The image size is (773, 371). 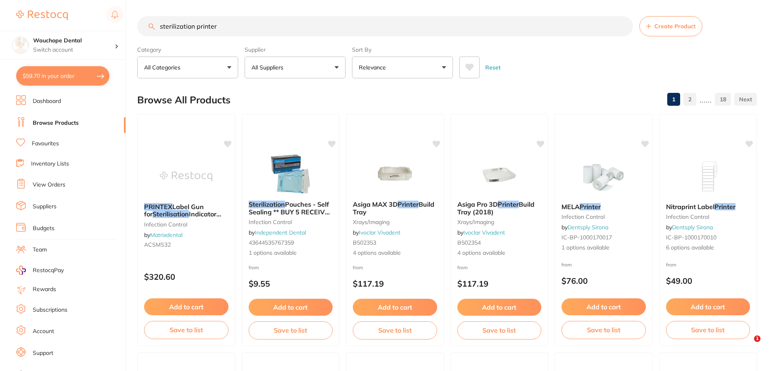 I want to click on p: $76.00, so click(x=604, y=281).